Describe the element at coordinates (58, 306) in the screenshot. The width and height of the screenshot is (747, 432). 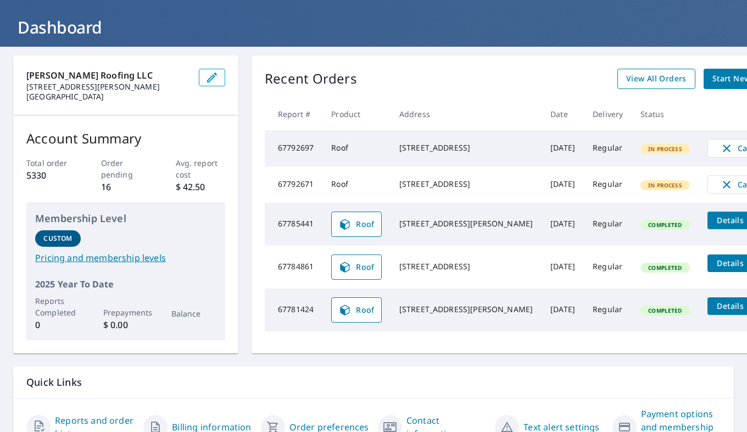
I see `p: Reports Completed` at that location.